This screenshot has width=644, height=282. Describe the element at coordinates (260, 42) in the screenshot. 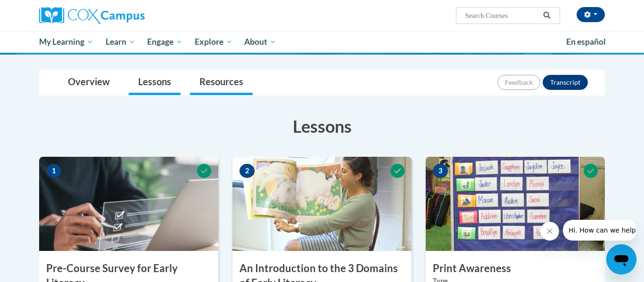

I see `span: About` at that location.